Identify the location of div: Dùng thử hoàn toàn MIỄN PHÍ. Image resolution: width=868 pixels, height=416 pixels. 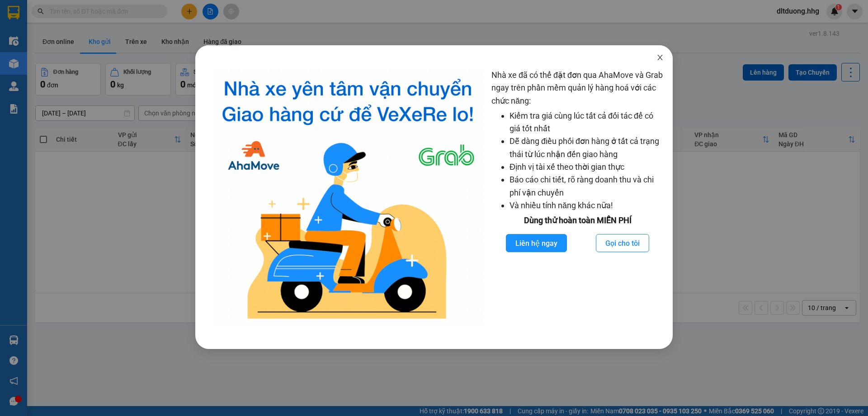
(577, 220).